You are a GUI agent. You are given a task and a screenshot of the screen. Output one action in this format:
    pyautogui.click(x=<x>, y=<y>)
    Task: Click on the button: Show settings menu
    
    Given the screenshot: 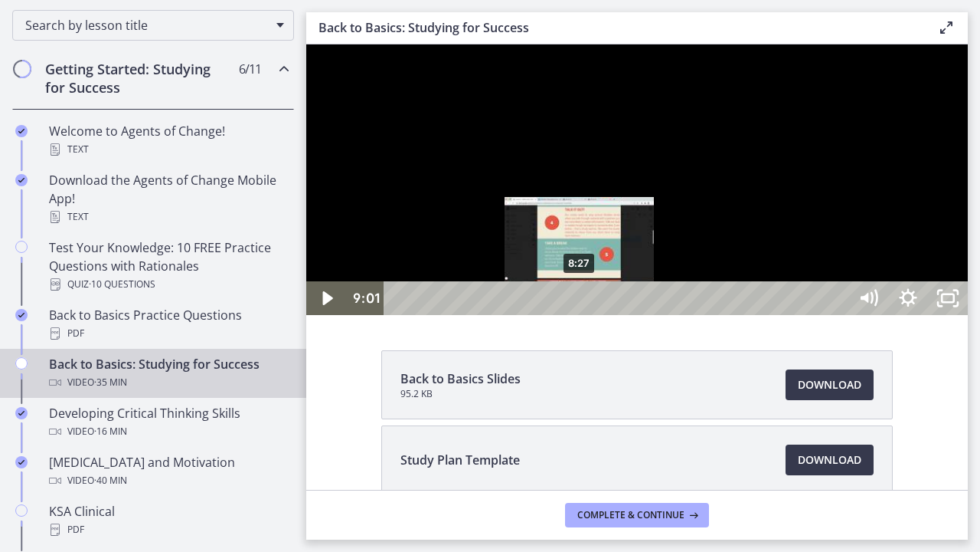 What is the action you would take?
    pyautogui.click(x=602, y=253)
    